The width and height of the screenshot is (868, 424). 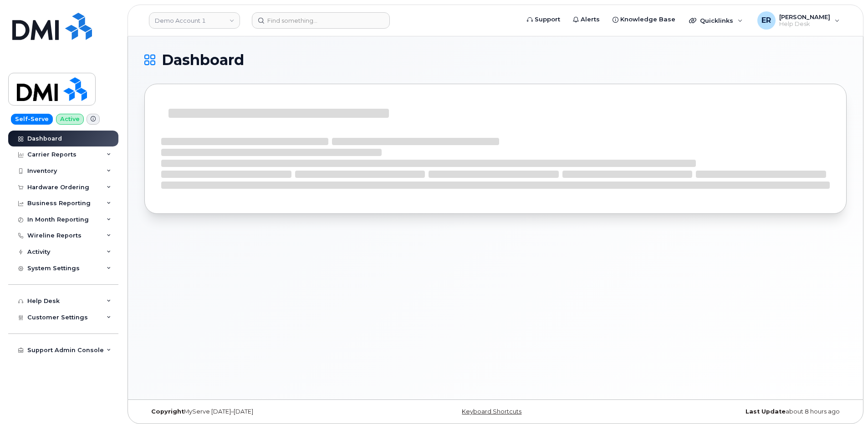 What do you see at coordinates (168, 411) in the screenshot?
I see `strong: Copyright` at bounding box center [168, 411].